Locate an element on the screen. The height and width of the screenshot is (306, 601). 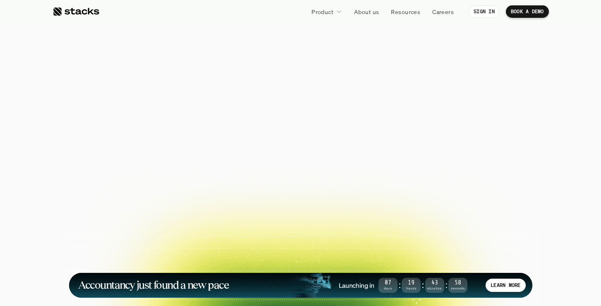
p: LEARN MORE is located at coordinates (505, 285).